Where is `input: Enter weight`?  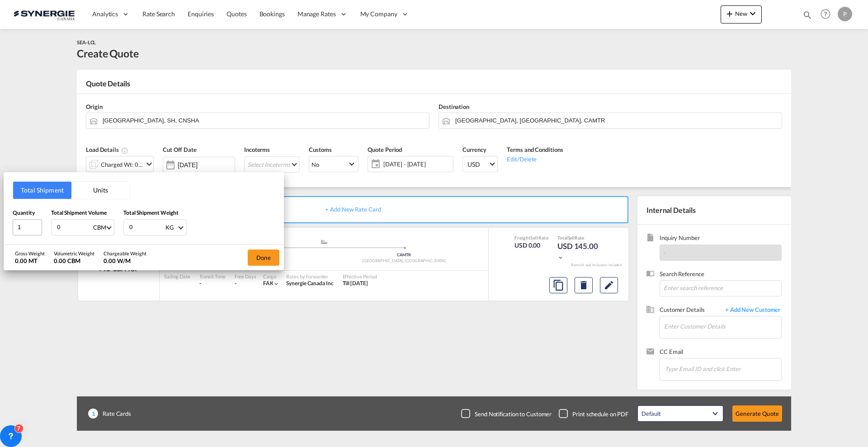
input: Enter weight is located at coordinates (147, 228).